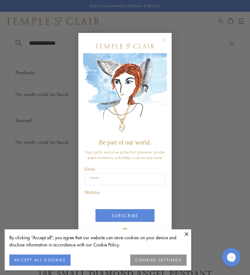 The width and height of the screenshot is (250, 275). I want to click on button: COOKIES SETTINGS, so click(158, 260).